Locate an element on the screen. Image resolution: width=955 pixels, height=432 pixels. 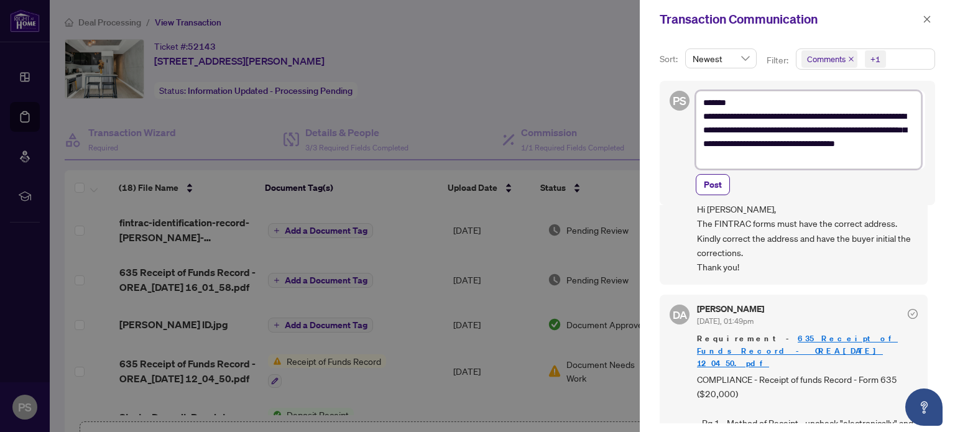
span: DA is located at coordinates (680, 314).